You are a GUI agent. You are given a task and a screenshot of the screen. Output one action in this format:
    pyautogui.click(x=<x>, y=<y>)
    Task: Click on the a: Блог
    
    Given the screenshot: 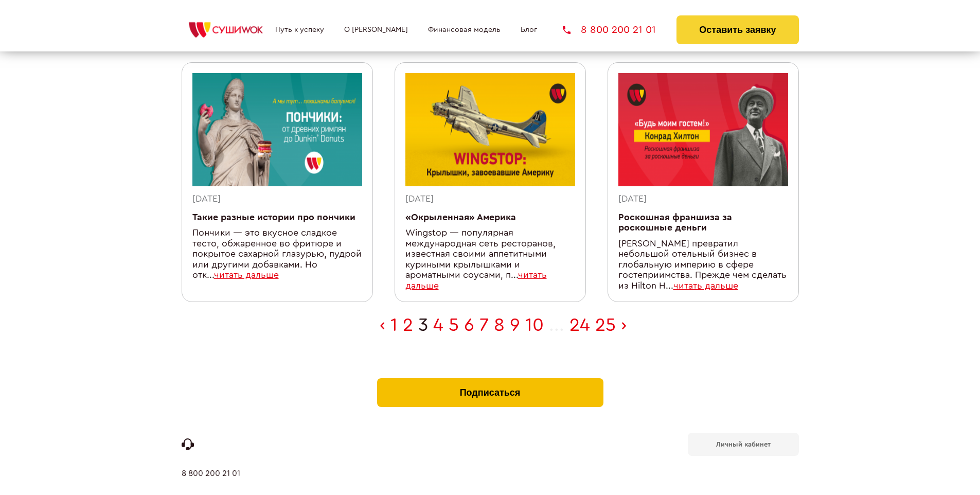 What is the action you would take?
    pyautogui.click(x=529, y=30)
    